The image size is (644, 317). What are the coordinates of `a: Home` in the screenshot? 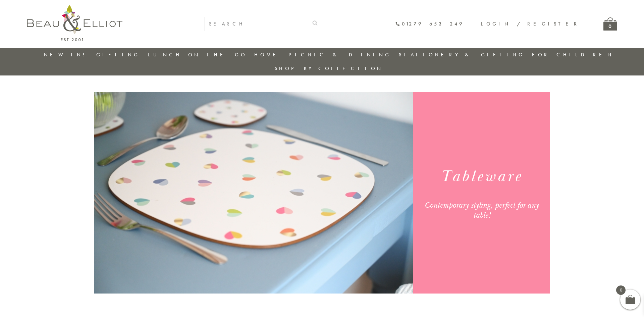 It's located at (267, 55).